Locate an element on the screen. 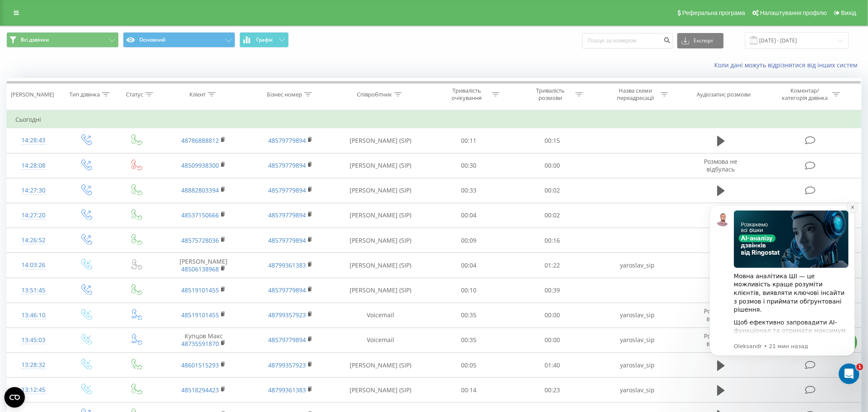  a: 48575728036 is located at coordinates (200, 240).